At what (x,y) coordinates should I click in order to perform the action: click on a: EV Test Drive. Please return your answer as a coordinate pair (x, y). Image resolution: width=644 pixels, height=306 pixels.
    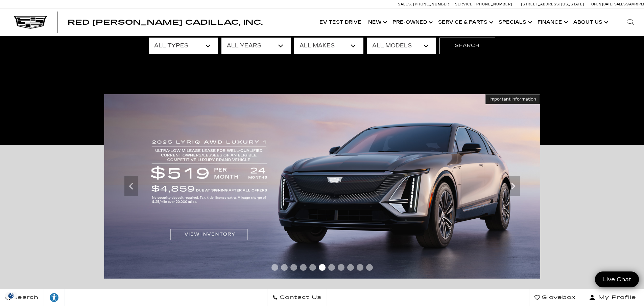
    Looking at the image, I should click on (340, 22).